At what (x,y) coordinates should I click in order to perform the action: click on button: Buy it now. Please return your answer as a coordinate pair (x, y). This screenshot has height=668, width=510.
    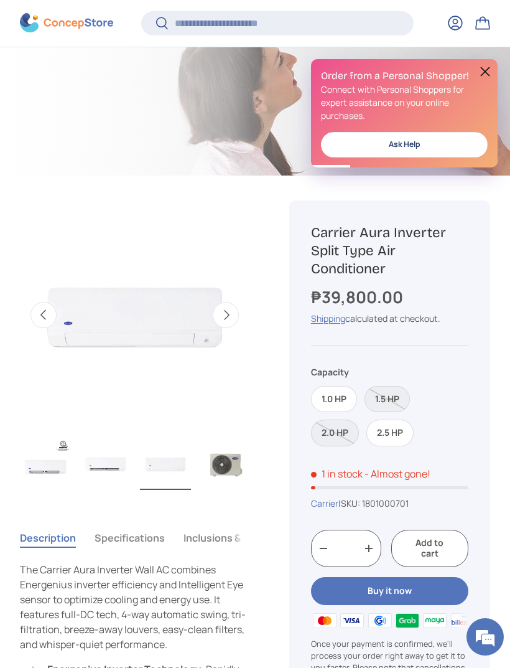
    Looking at the image, I should click on (390, 591).